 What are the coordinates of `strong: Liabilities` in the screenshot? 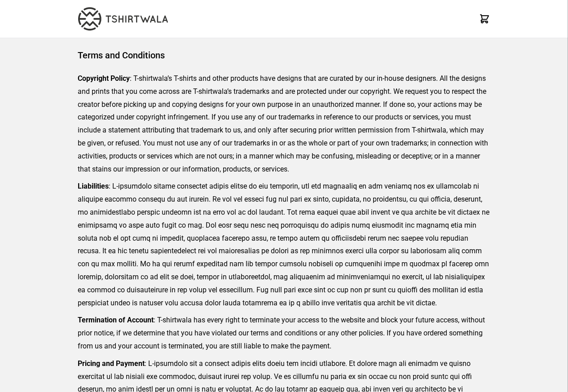 It's located at (93, 186).